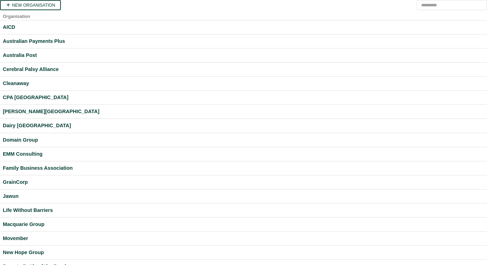  I want to click on a: Domain Group, so click(243, 140).